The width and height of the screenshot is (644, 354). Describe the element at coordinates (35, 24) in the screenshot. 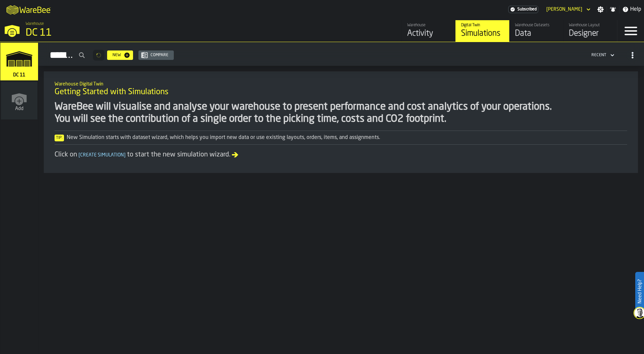

I see `span: Warehouse` at that location.